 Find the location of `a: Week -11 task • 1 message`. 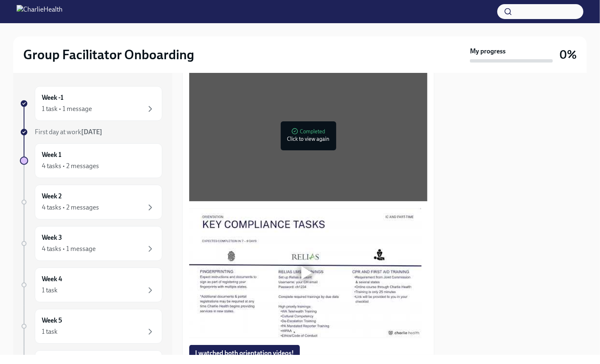

a: Week -11 task • 1 message is located at coordinates (91, 103).